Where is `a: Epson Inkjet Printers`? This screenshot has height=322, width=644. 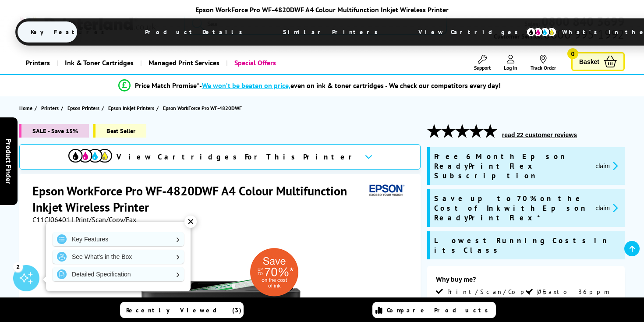
a: Epson Inkjet Printers is located at coordinates (132, 108).